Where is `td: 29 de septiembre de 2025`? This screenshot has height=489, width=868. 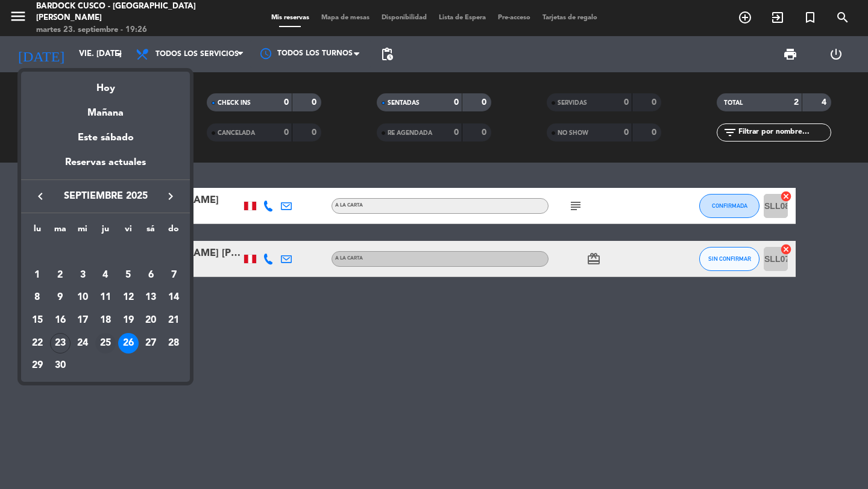
td: 29 de septiembre de 2025 is located at coordinates (37, 367).